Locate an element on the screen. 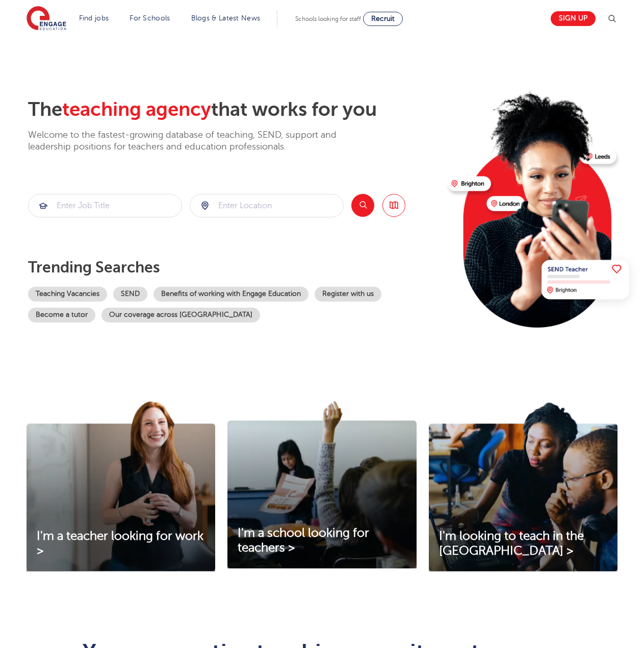 The image size is (644, 648). a: Register with us is located at coordinates (348, 294).